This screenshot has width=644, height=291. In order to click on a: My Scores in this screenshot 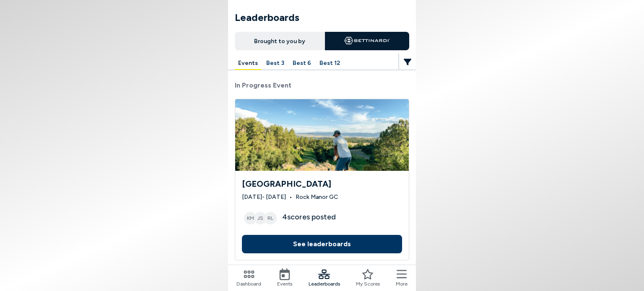, I will do `click(368, 278)`.